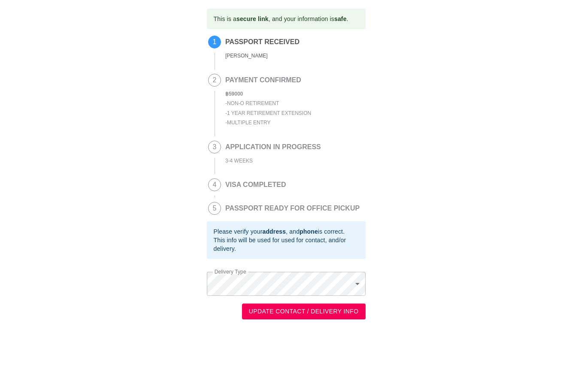  I want to click on div: This info will be used for used for contact, and/or delivery., so click(286, 245).